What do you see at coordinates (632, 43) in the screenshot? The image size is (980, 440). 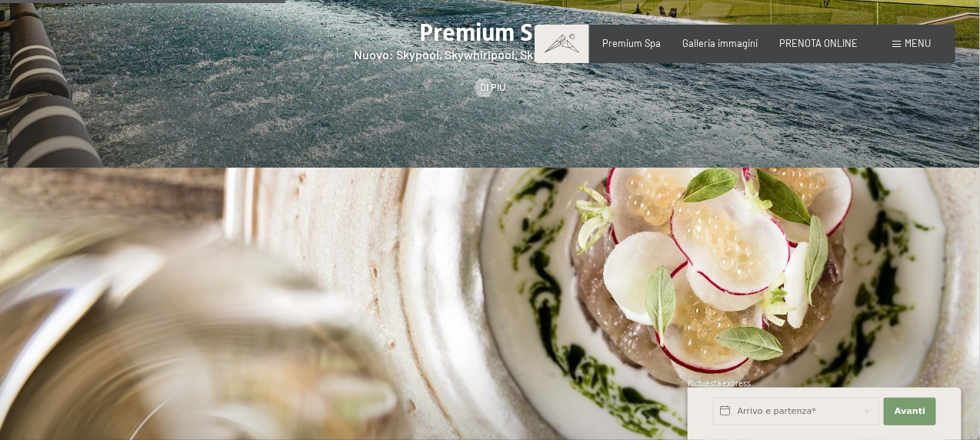 I see `a: Premium Spa` at bounding box center [632, 43].